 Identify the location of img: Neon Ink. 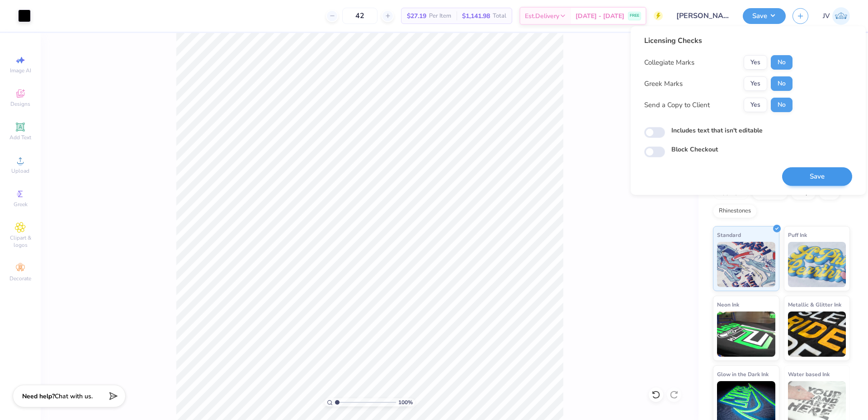
(746, 334).